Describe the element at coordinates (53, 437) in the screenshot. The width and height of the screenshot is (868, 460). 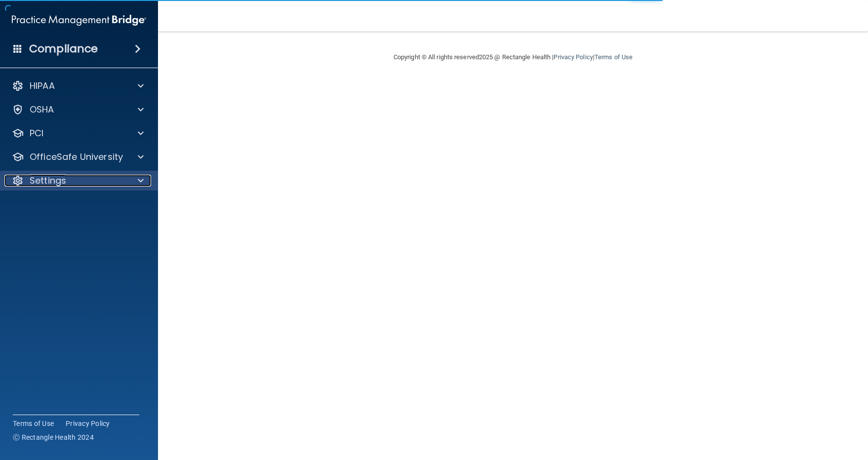
I see `span: Ⓒ Rectangle Health 2024` at that location.